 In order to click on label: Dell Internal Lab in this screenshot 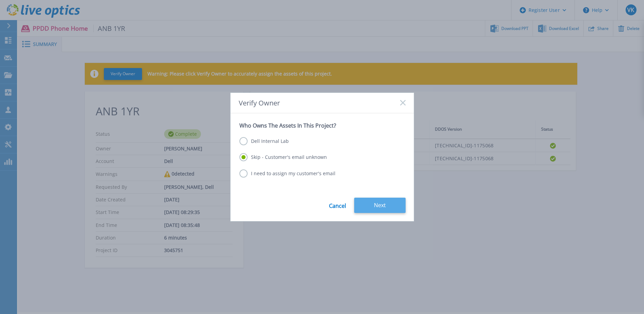, I will do `click(264, 141)`.